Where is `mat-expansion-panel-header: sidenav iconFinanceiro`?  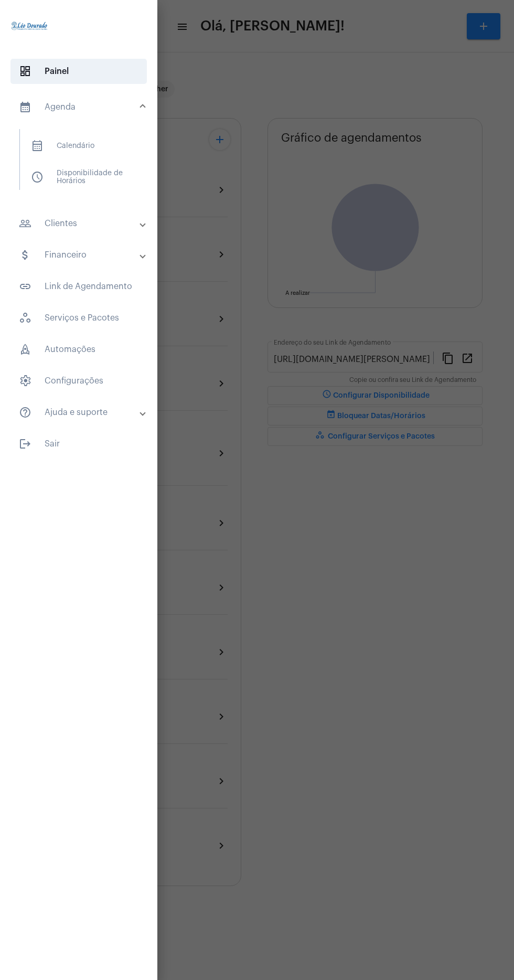
mat-expansion-panel-header: sidenav iconFinanceiro is located at coordinates (82, 255).